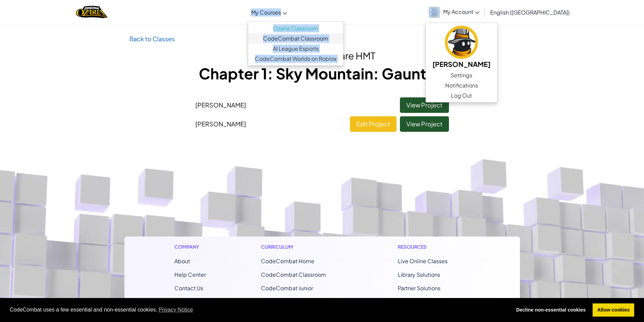  I want to click on span: Contact Us, so click(188, 288).